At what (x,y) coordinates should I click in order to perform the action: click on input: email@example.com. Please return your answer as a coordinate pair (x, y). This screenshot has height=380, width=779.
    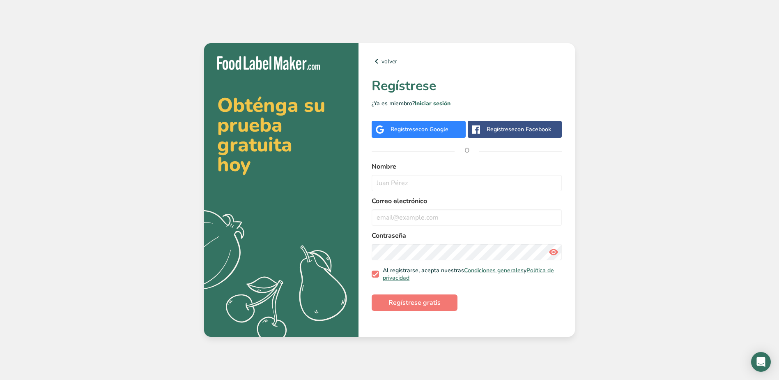
    Looking at the image, I should click on (467, 217).